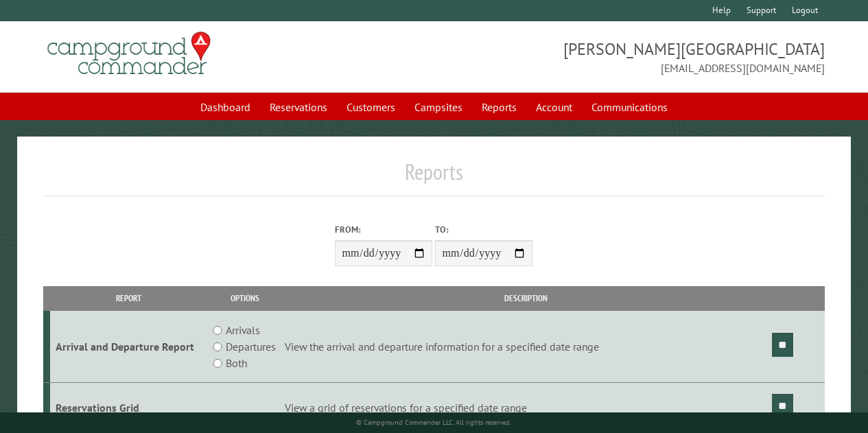 This screenshot has width=868, height=433. Describe the element at coordinates (128, 407) in the screenshot. I see `td: Reservations Grid` at that location.